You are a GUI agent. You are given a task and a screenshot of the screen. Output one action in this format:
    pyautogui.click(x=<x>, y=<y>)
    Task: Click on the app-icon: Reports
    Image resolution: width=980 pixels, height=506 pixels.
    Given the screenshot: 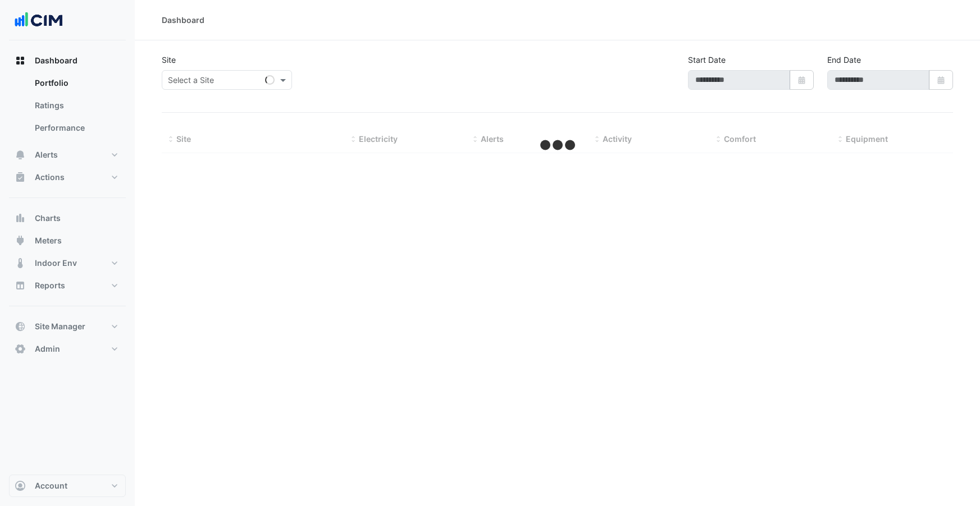 What is the action you would take?
    pyautogui.click(x=20, y=286)
    